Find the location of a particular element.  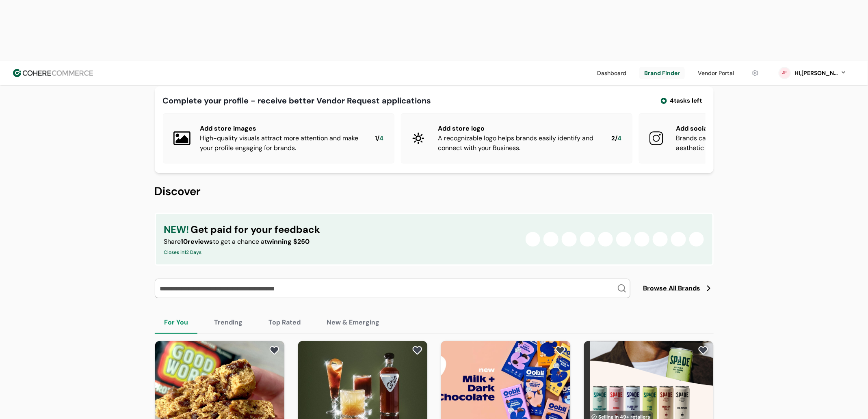

div: Add store logo is located at coordinates (519, 128).